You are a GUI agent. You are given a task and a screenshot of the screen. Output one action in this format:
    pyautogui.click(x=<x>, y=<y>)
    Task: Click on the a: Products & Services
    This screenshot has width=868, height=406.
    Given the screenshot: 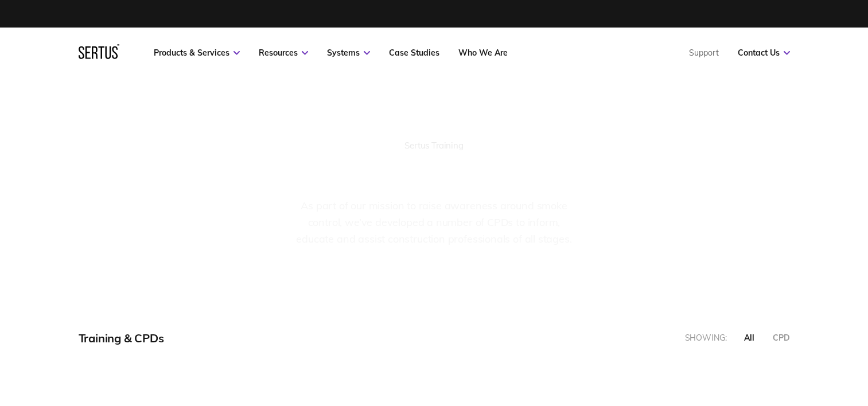 What is the action you would take?
    pyautogui.click(x=197, y=53)
    